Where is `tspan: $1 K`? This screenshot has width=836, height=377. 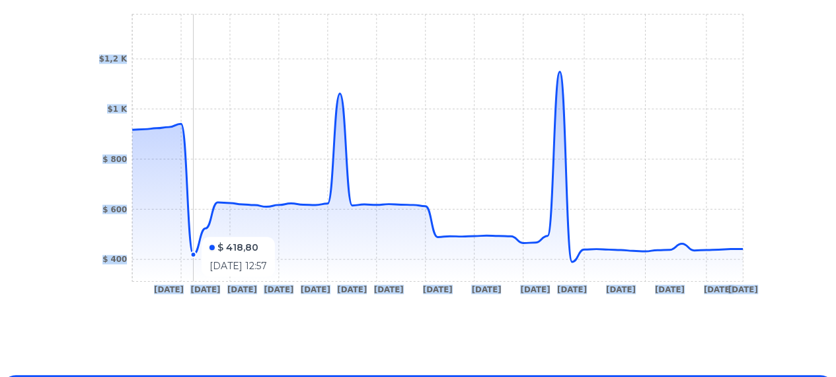
tspan: $1 K is located at coordinates (117, 109).